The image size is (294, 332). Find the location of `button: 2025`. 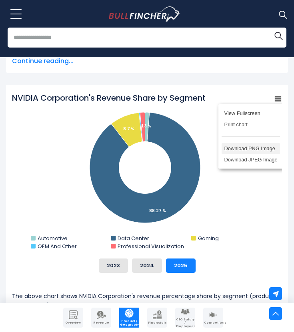

button: 2025 is located at coordinates (181, 266).